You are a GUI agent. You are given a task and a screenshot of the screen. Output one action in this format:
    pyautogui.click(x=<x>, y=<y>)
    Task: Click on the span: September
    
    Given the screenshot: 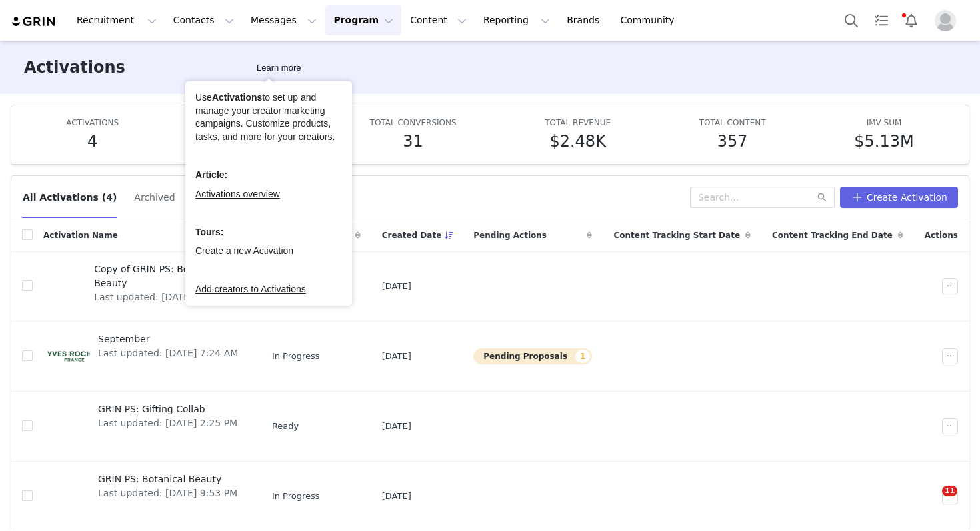 What is the action you would take?
    pyautogui.click(x=168, y=339)
    